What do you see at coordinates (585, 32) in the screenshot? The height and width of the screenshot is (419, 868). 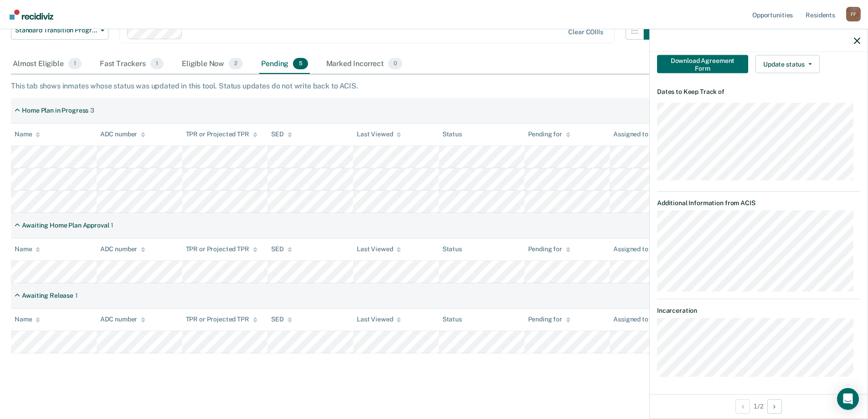 I see `div: Clear COIIIs` at bounding box center [585, 32].